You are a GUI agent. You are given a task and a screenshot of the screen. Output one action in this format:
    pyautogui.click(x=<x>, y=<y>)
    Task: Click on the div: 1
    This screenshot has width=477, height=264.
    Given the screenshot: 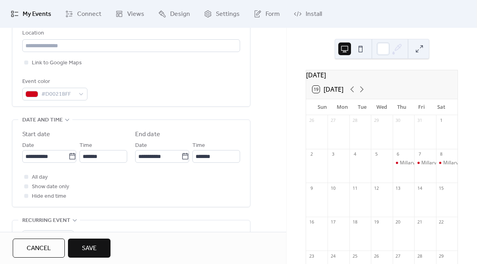 What is the action you would take?
    pyautogui.click(x=441, y=120)
    